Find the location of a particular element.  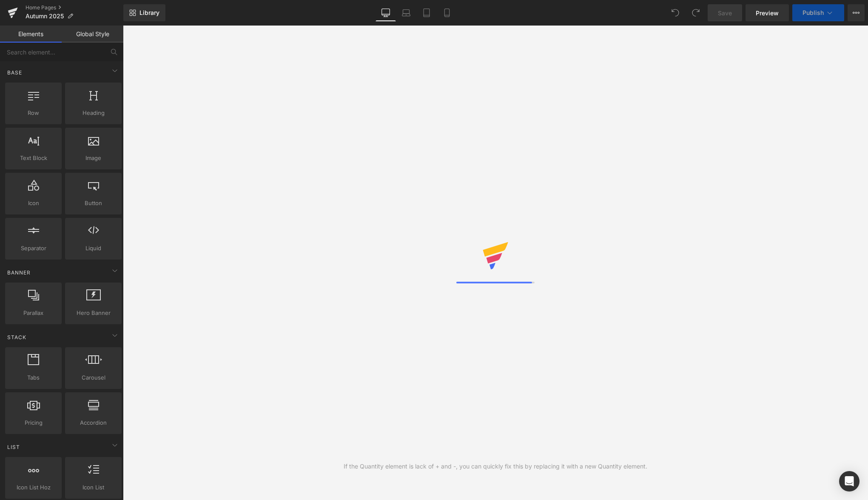

span: Parallax is located at coordinates (33, 313).